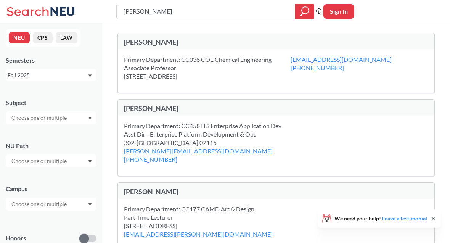 Image resolution: width=450 pixels, height=243 pixels. What do you see at coordinates (43, 38) in the screenshot?
I see `button: CPS` at bounding box center [43, 38].